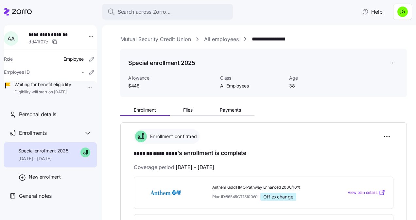 Image resolution: width=416 pixels, height=220 pixels. What do you see at coordinates (38, 42) in the screenshot?
I see `span: dd41f07c` at bounding box center [38, 42].